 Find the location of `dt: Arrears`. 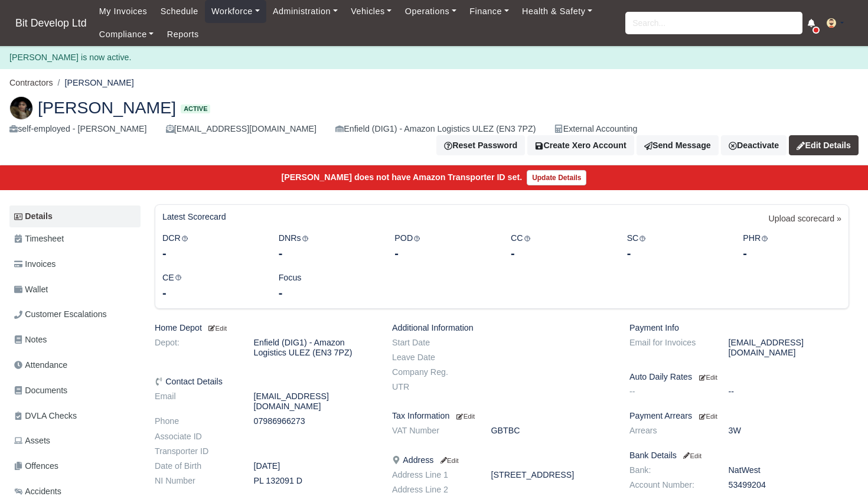

dt: Arrears is located at coordinates (670, 430).